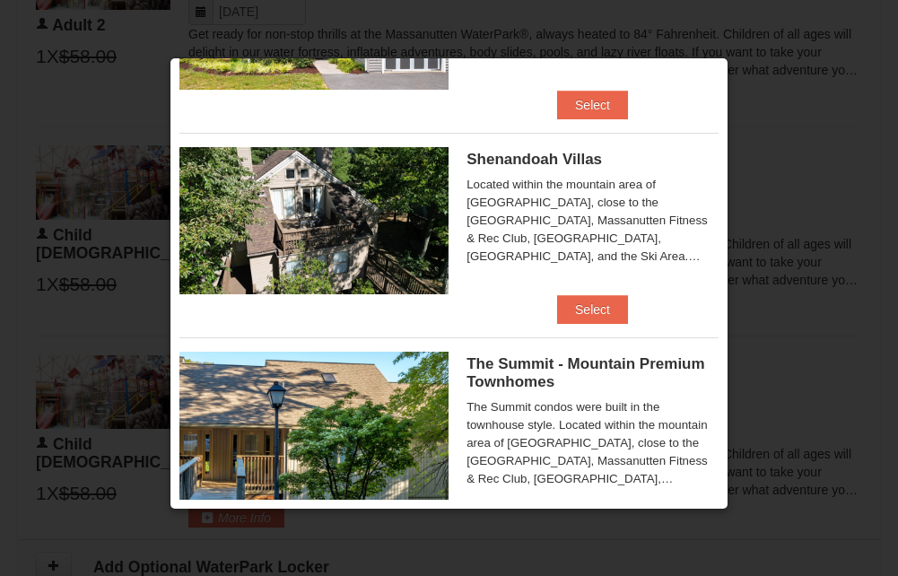 The width and height of the screenshot is (898, 576). Describe the element at coordinates (314, 221) in the screenshot. I see `img: 19219019-2-e70bf45f.jpg` at that location.